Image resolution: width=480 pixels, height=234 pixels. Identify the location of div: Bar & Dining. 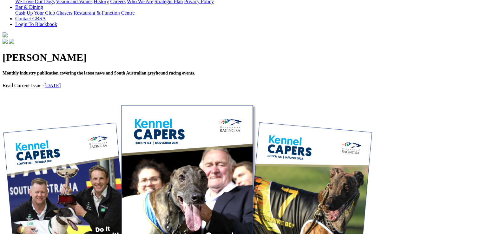
(246, 13).